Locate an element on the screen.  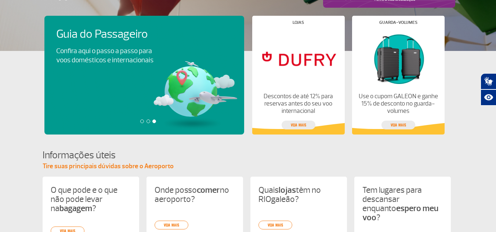
p: Onde posso no aeroporto? is located at coordinates (194, 195).